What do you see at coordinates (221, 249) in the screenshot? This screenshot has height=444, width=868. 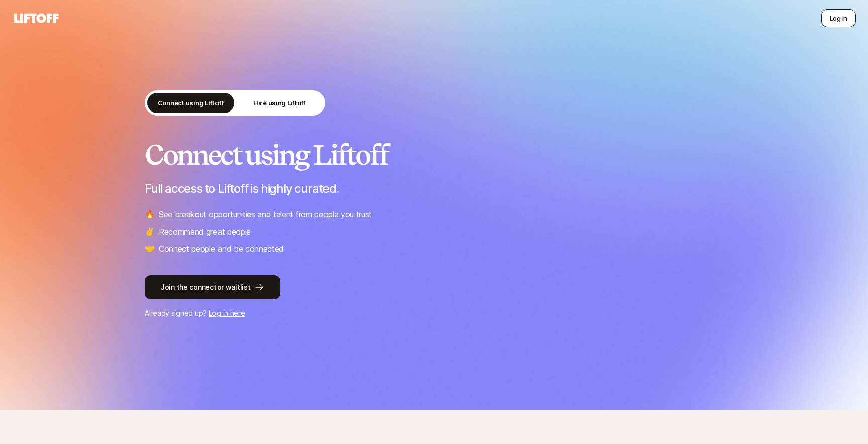 I see `p: Connect people and be connected` at bounding box center [221, 249].